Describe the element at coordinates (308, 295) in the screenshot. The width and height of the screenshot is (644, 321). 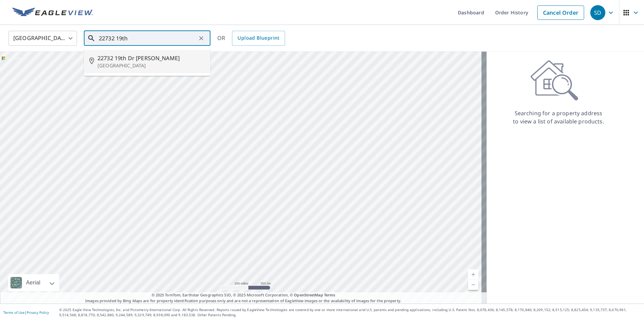
I see `a: OpenStreetMap` at that location.